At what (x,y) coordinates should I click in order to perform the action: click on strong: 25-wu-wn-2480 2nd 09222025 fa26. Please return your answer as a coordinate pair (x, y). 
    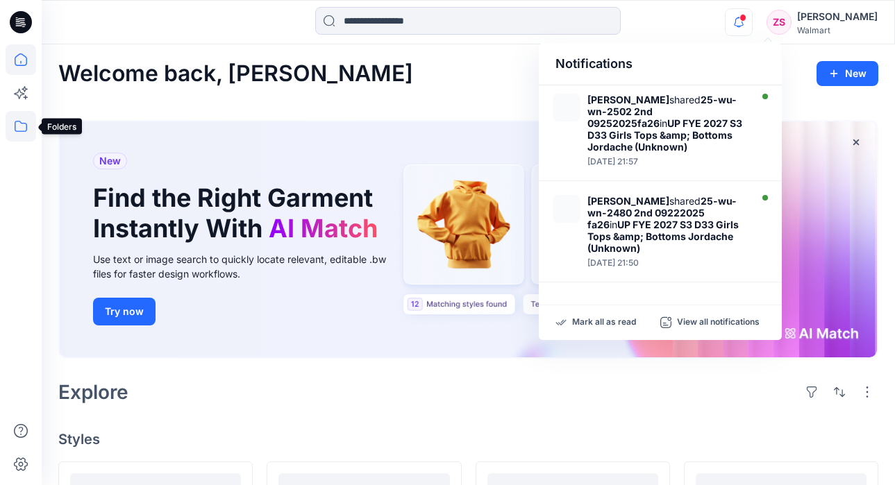
    Looking at the image, I should click on (662, 212).